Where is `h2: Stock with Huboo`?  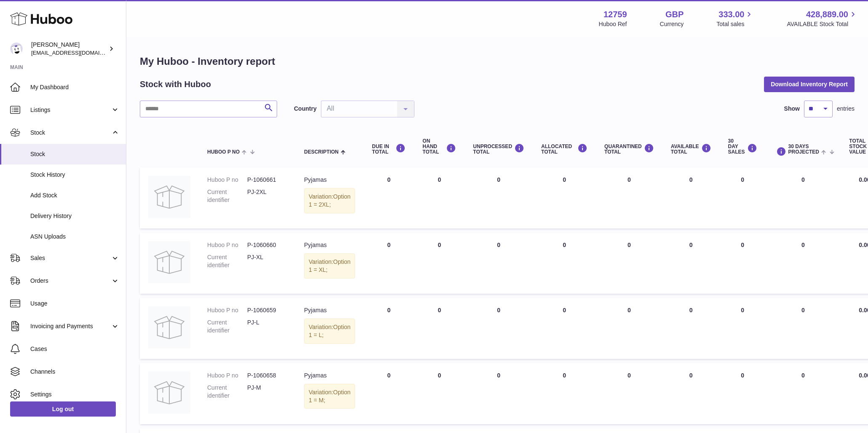
h2: Stock with Huboo is located at coordinates (175, 84).